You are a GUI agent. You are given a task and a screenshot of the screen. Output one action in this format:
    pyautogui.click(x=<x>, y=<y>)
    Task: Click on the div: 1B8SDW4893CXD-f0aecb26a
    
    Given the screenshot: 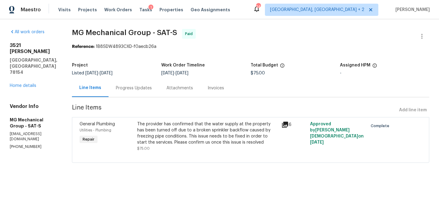 What is the action you would take?
    pyautogui.click(x=251, y=47)
    